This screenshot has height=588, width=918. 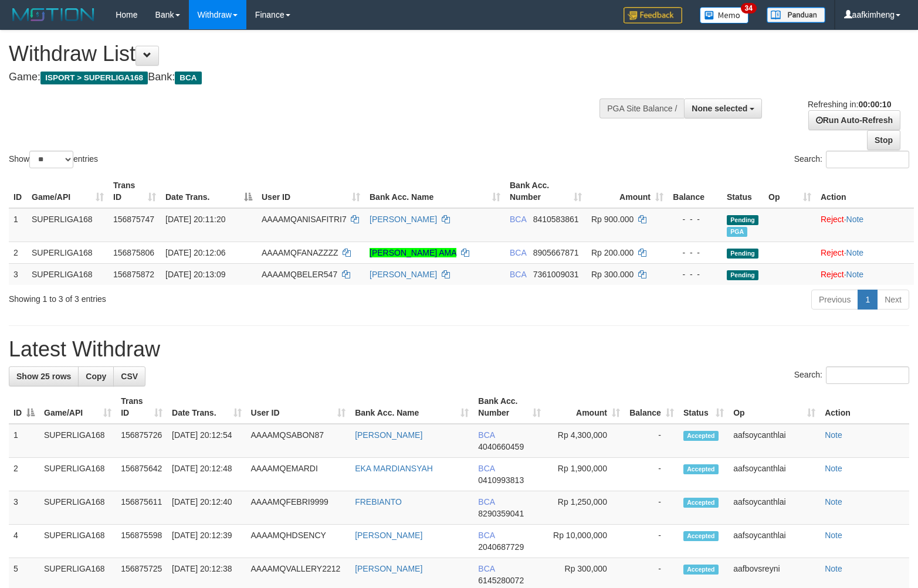 I want to click on span: Copy 7361009031 to clipboard, so click(x=556, y=274).